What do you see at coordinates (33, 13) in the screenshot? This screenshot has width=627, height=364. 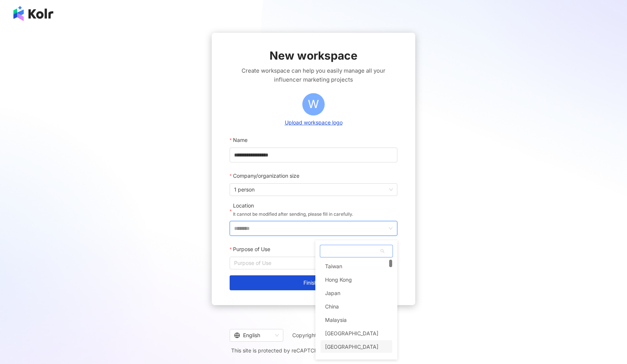 I see `img: logo` at bounding box center [33, 13].